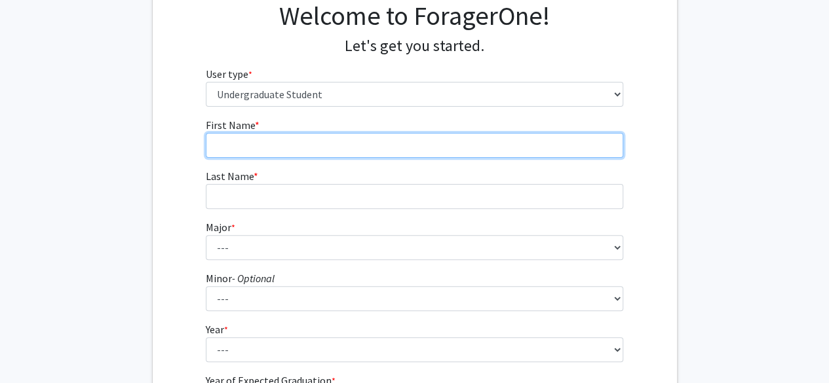 Image resolution: width=829 pixels, height=383 pixels. What do you see at coordinates (229, 176) in the screenshot?
I see `span: Last Name` at bounding box center [229, 176].